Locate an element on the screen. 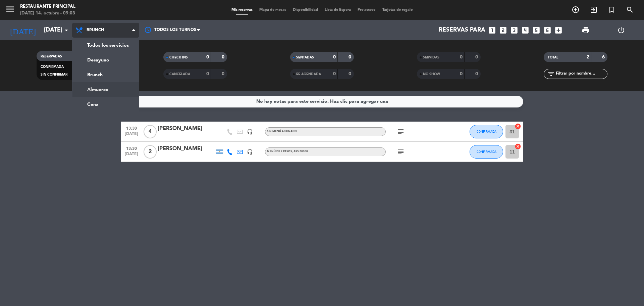 The height and width of the screenshot is (306, 644). i: filter_list is located at coordinates (551, 74).